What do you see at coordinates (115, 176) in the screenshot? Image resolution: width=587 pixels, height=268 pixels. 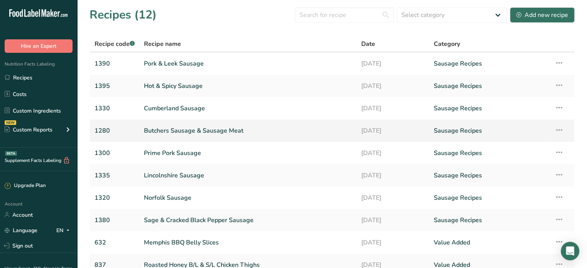 I see `a: 1335` at bounding box center [115, 176].